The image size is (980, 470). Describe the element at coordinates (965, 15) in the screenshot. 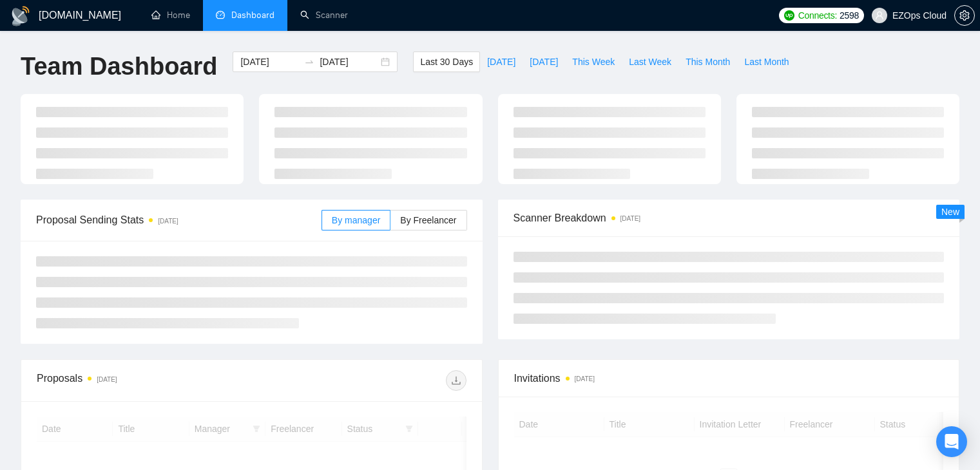

I see `button: setting` at that location.